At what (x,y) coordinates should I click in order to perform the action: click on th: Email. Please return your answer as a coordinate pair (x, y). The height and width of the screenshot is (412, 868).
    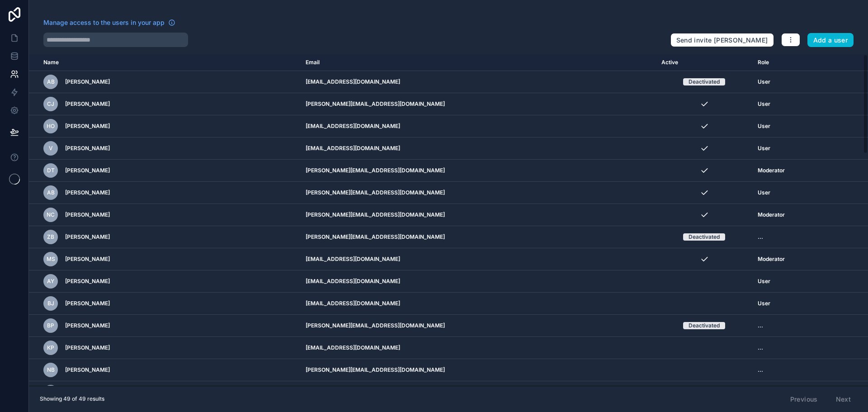
    Looking at the image, I should click on (478, 63).